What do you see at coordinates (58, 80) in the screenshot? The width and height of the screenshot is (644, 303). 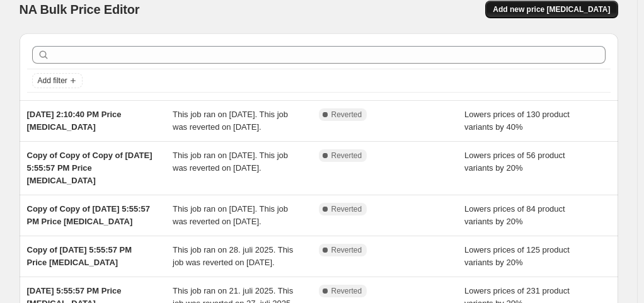 I see `button: Add filter` at bounding box center [58, 80].